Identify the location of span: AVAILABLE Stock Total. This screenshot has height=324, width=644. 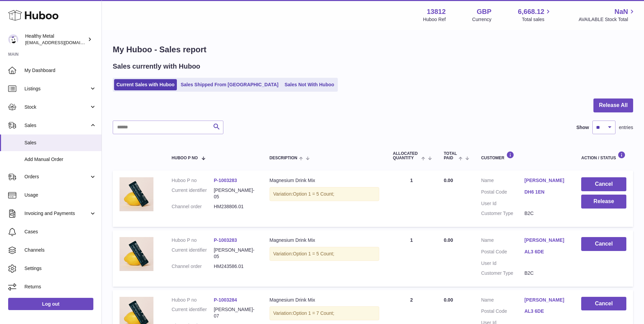
(607, 19).